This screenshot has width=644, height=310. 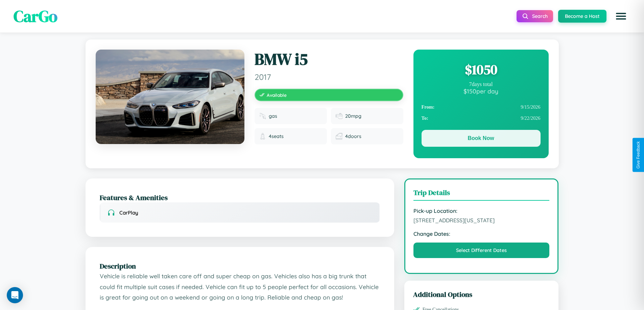 I want to click on div: 7 days total, so click(x=481, y=84).